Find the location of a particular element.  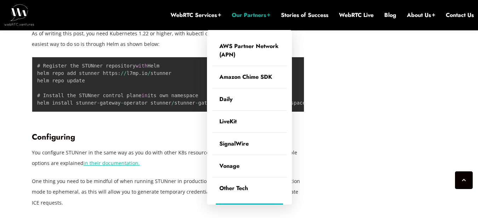

a: Blog is located at coordinates (390, 15).